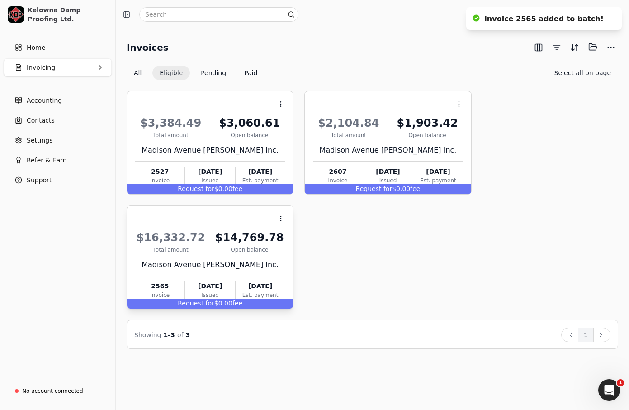 The image size is (629, 410). I want to click on div: No account connected, so click(52, 391).